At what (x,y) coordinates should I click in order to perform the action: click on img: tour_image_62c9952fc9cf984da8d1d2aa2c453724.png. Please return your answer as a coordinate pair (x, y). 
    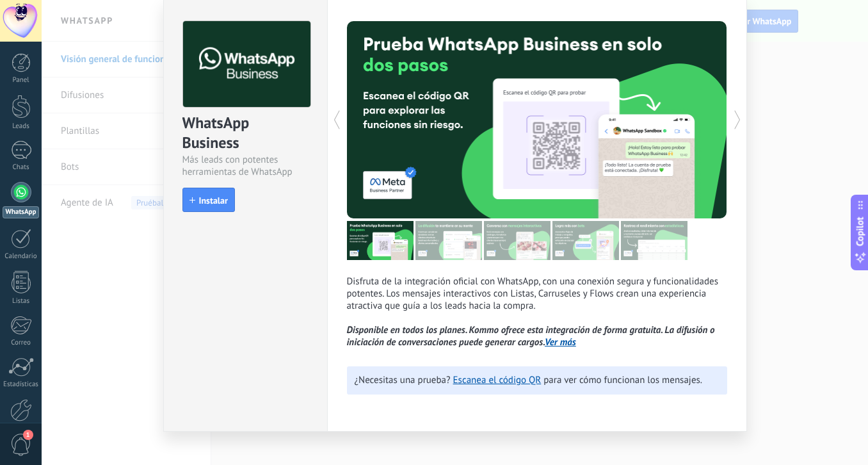
    Looking at the image, I should click on (586, 240).